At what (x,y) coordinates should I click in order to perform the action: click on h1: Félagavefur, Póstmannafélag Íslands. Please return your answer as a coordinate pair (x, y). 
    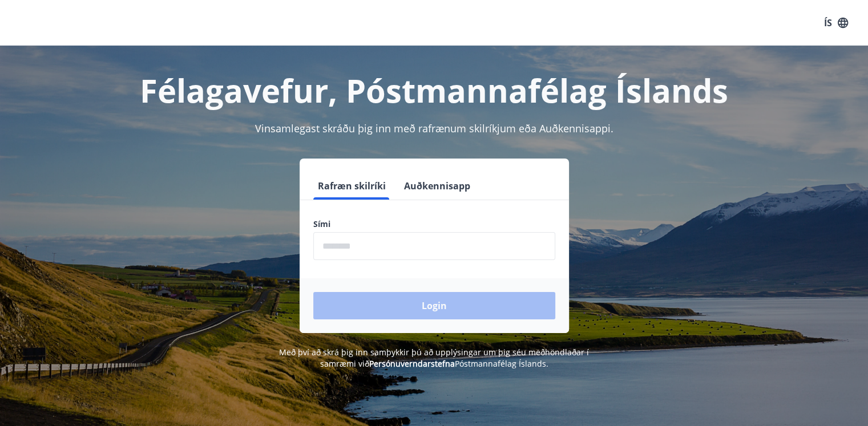
    Looking at the image, I should click on (434, 90).